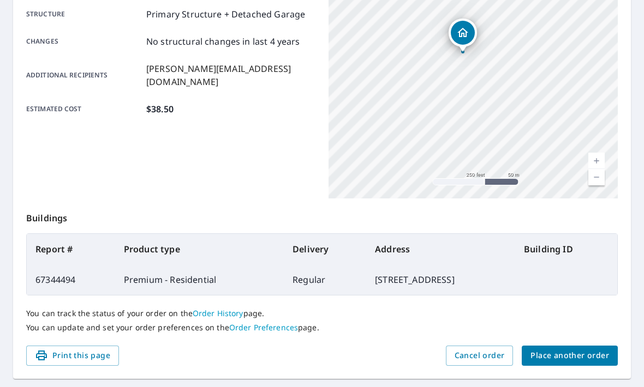 The width and height of the screenshot is (644, 387). Describe the element at coordinates (463, 35) in the screenshot. I see `div: Dropped pin, building 1, Residential property, 31612 50th Ave E Eatonville, WA 98328` at that location.